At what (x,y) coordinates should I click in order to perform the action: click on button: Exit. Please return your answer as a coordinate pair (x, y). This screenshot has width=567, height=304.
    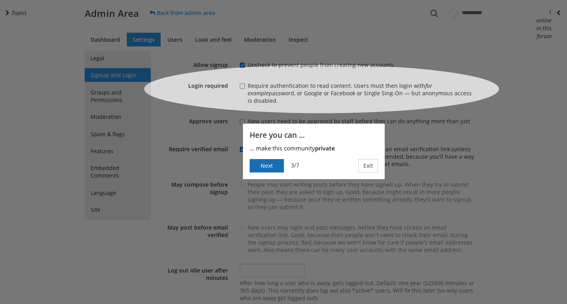
    Looking at the image, I should click on (368, 166).